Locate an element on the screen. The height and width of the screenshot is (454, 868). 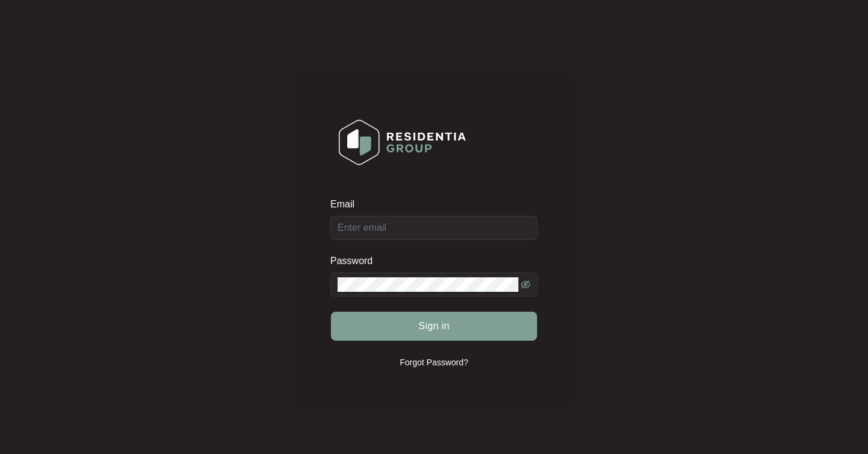
input: Password is located at coordinates (428, 284).